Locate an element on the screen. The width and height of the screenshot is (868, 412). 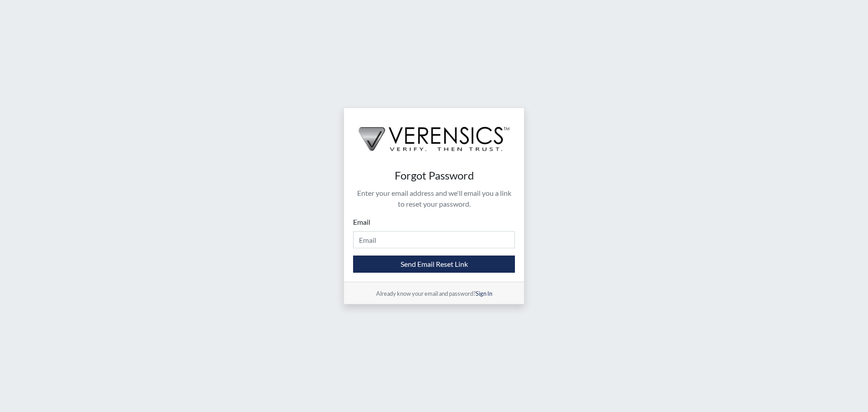
img: logo-wide-black.2aad4157.png is located at coordinates (434, 134).